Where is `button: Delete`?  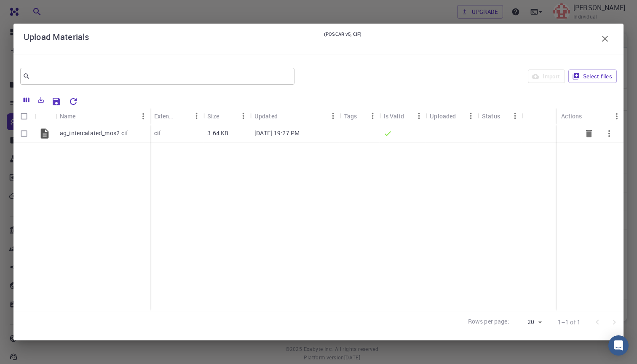 button: Delete is located at coordinates (589, 133).